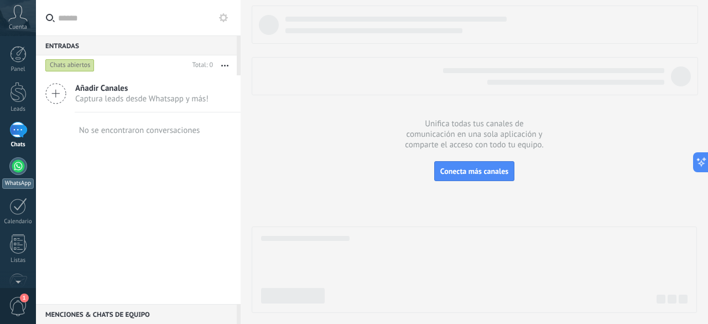  I want to click on span: Captura leads desde Whatsapp y más!, so click(142, 98).